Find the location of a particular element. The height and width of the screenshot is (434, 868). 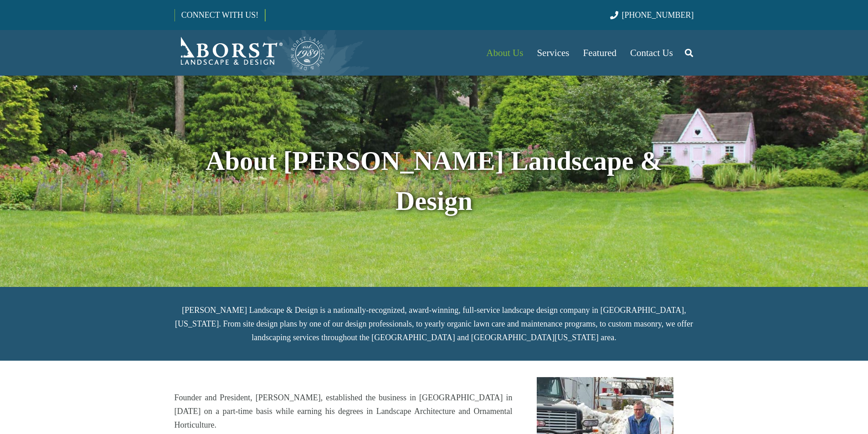

span: Services is located at coordinates (553, 53).